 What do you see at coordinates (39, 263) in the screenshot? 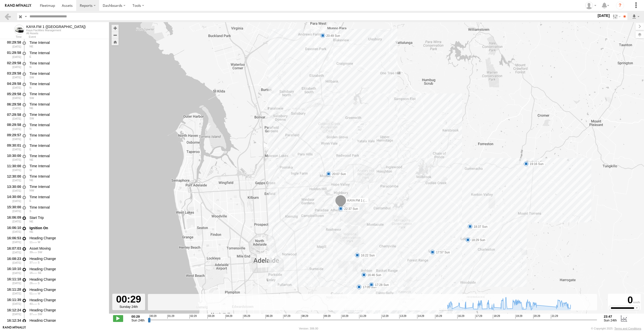
I see `span: Heading: 191` at bounding box center [39, 263].